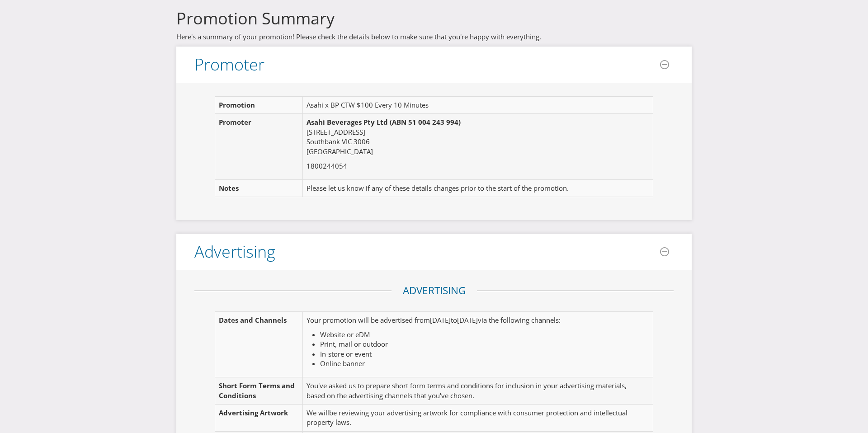 The width and height of the screenshot is (868, 433). Describe the element at coordinates (318, 413) in the screenshot. I see `span: We will` at that location.